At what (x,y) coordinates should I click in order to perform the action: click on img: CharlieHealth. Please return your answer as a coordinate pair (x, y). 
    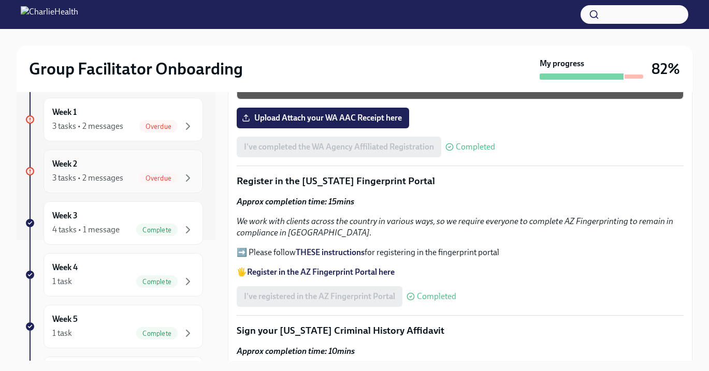
    Looking at the image, I should click on (49, 14).